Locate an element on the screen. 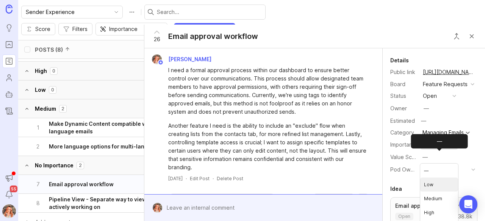 The width and height of the screenshot is (485, 221). div: Email approval workflow is located at coordinates (213, 36).